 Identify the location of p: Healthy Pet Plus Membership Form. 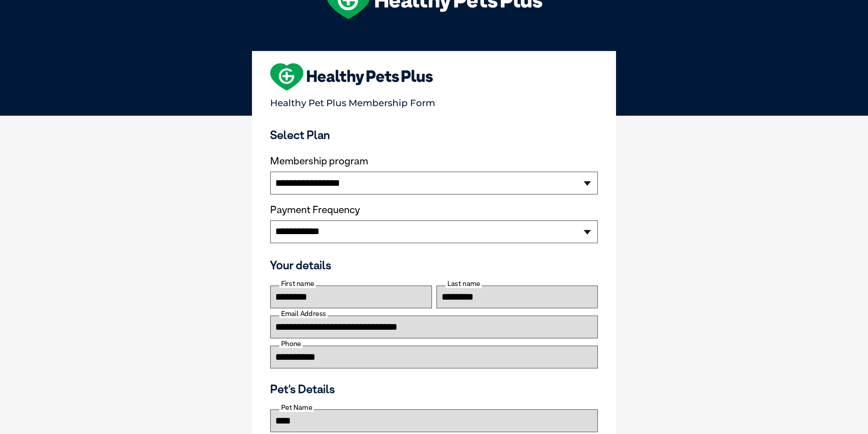
(434, 101).